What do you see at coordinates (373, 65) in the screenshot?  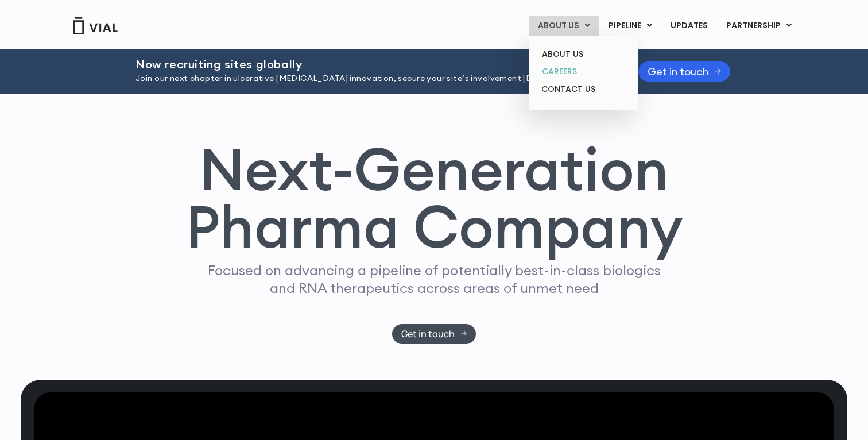 I see `h2: Now recruiting sites globally` at bounding box center [373, 65].